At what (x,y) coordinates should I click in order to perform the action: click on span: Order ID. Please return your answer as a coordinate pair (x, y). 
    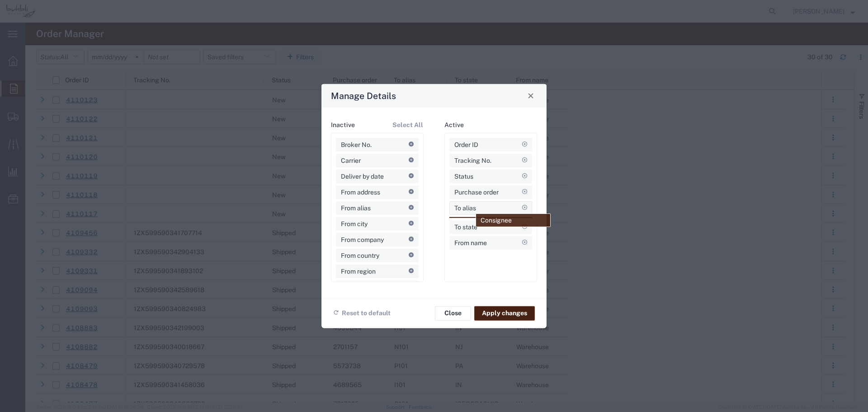
    Looking at the image, I should click on (466, 144).